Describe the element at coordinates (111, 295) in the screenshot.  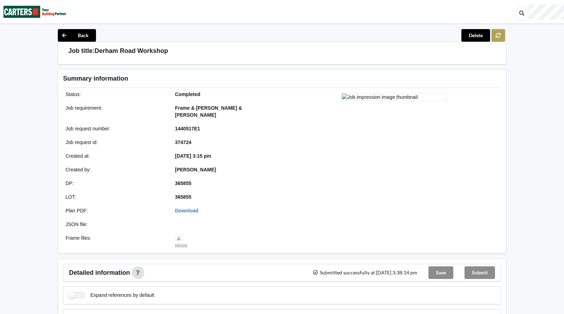
I see `label: Expand references by default` at that location.